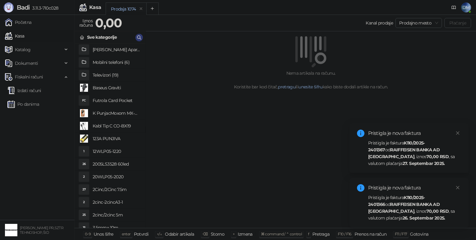 Image resolution: width=476 pixels, height=240 pixels. I want to click on span: 3.11.3-710c028, so click(44, 8).